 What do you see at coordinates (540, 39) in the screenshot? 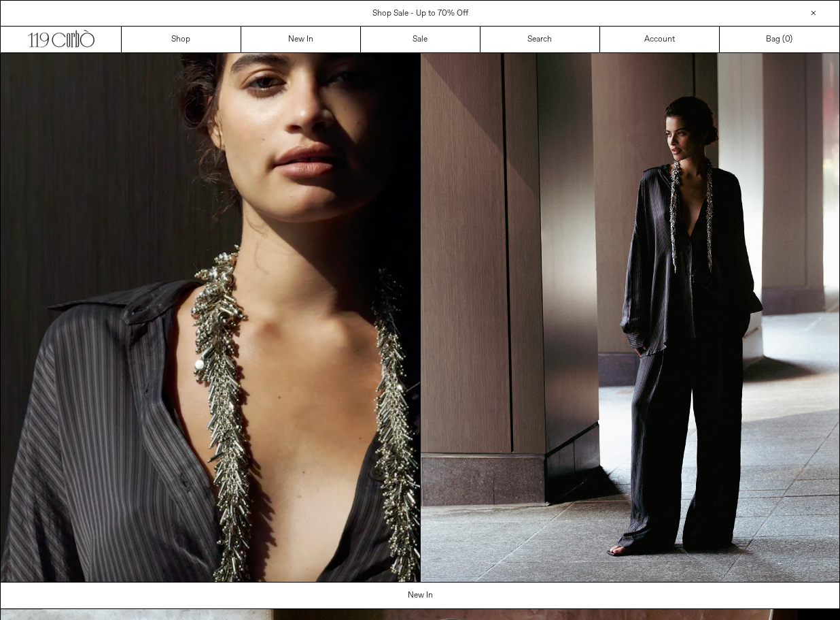
I see `a: Search` at bounding box center [540, 39].